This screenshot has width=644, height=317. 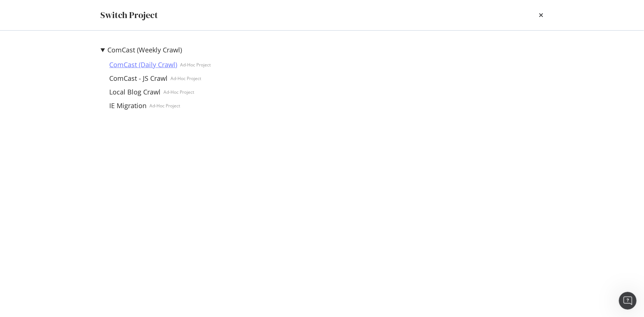 I want to click on div: Switch Project, so click(x=130, y=15).